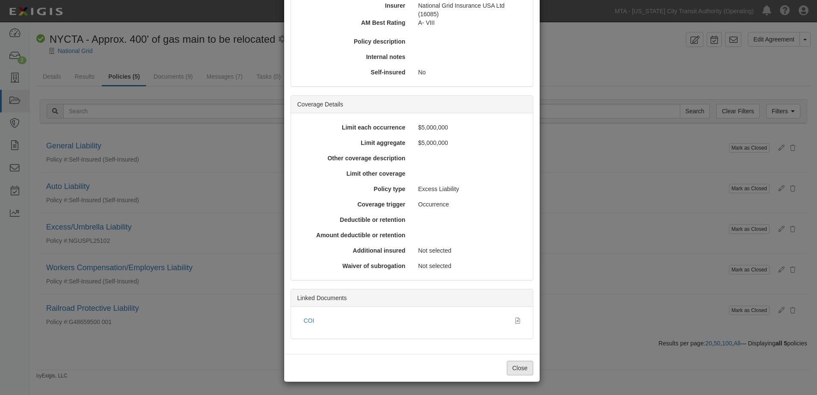 This screenshot has height=395, width=817. Describe the element at coordinates (353, 173) in the screenshot. I see `div: Limit other coverage` at that location.